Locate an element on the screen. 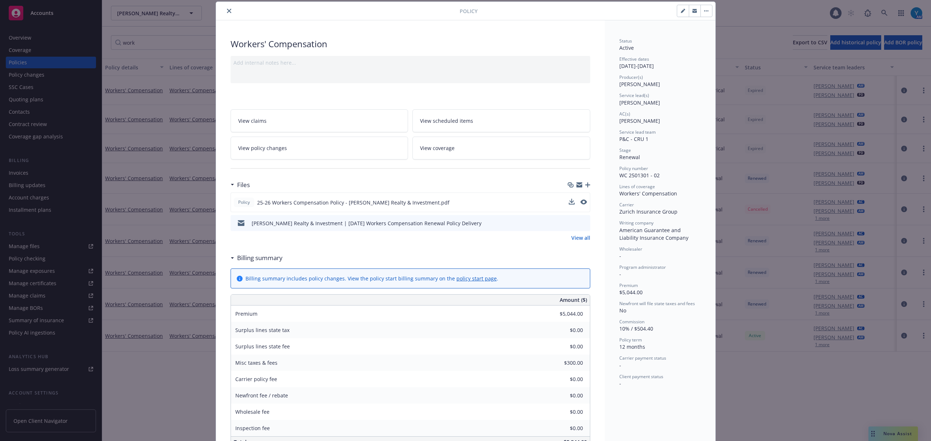 The height and width of the screenshot is (441, 931). span: Program administrator is located at coordinates (643, 267).